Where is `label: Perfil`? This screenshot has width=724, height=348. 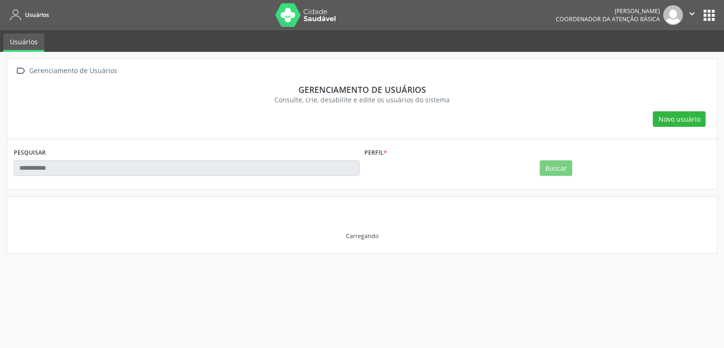
label: Perfil is located at coordinates (376, 153).